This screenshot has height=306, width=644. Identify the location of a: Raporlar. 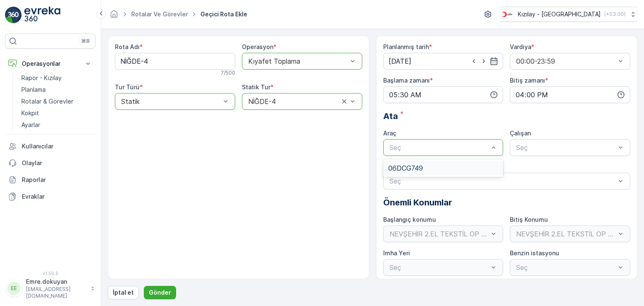
(50, 180).